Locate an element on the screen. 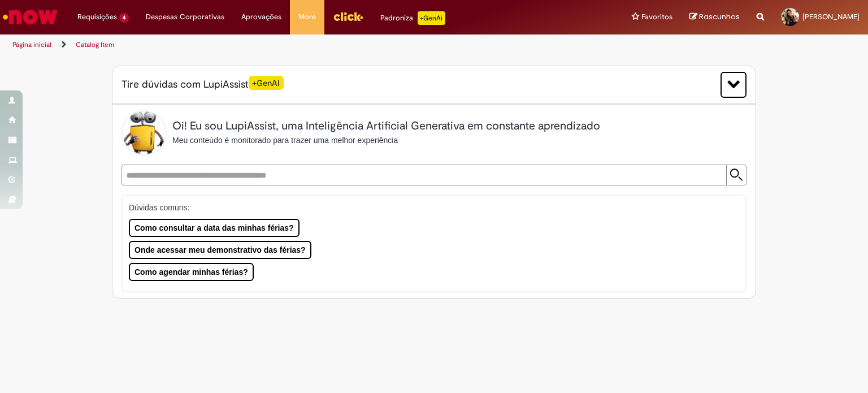 Image resolution: width=868 pixels, height=393 pixels. span: More is located at coordinates (307, 17).